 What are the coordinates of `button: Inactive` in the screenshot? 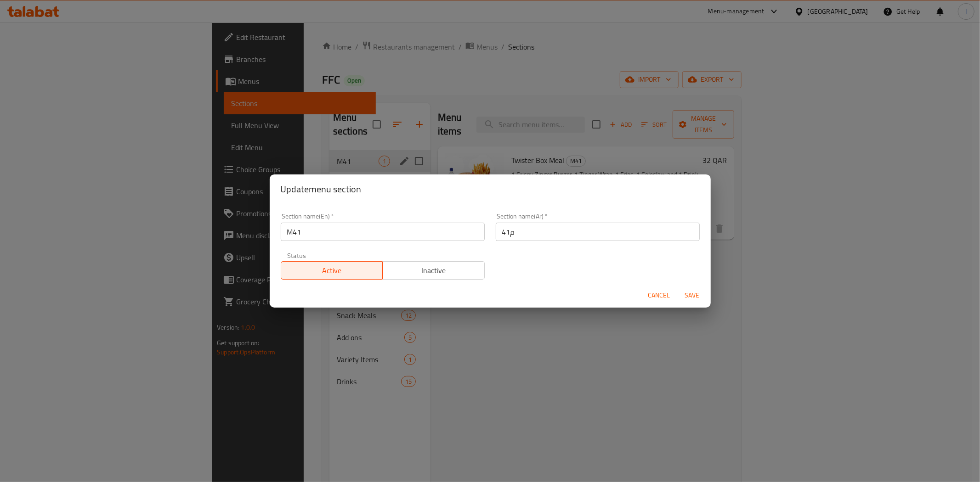 It's located at (433, 271).